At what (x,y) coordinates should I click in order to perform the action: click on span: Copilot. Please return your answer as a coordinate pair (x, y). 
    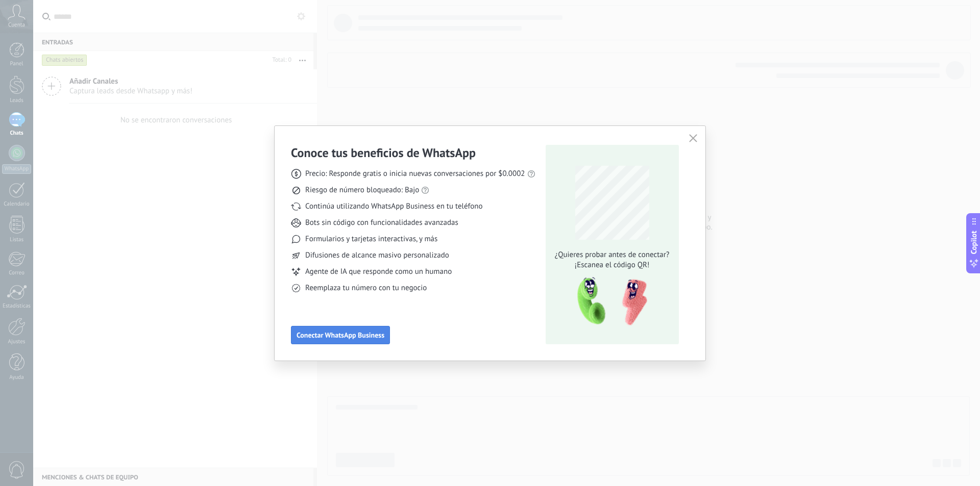
    Looking at the image, I should click on (974, 242).